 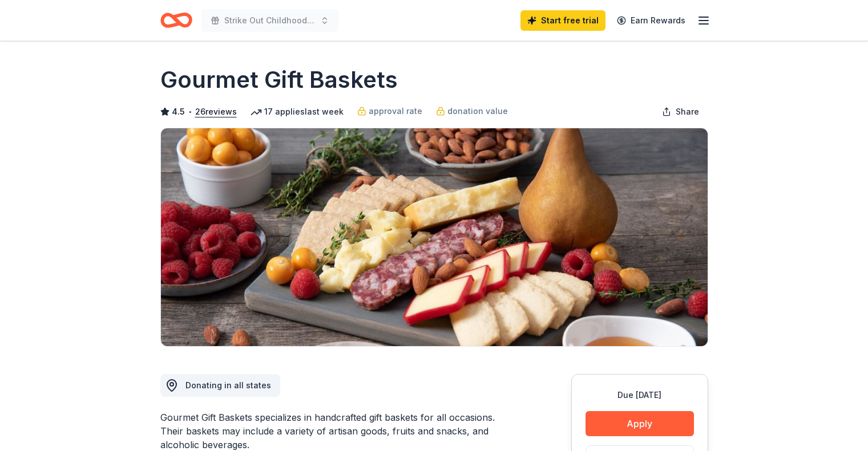 What do you see at coordinates (176, 20) in the screenshot?
I see `a: Home` at bounding box center [176, 20].